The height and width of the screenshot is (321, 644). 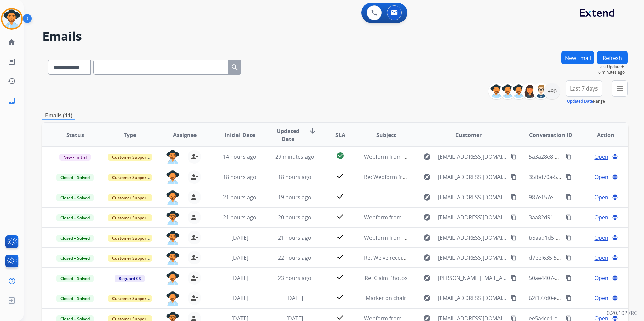 I want to click on span: Subject, so click(x=386, y=135).